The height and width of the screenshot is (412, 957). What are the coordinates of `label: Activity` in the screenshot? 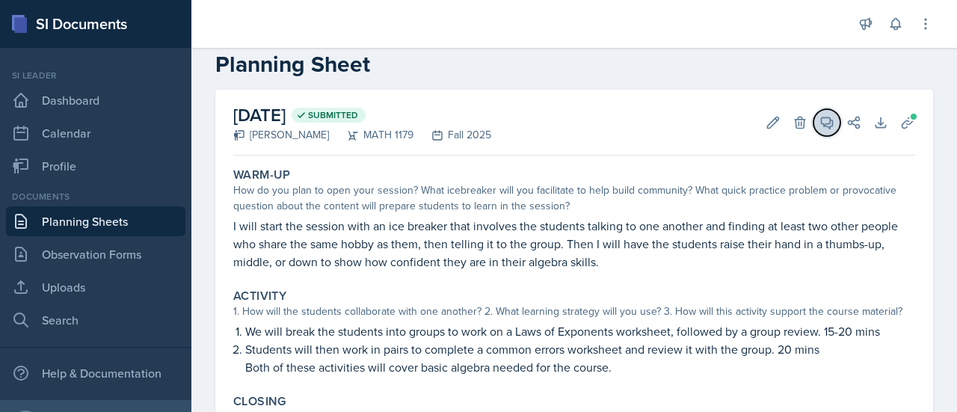 It's located at (259, 296).